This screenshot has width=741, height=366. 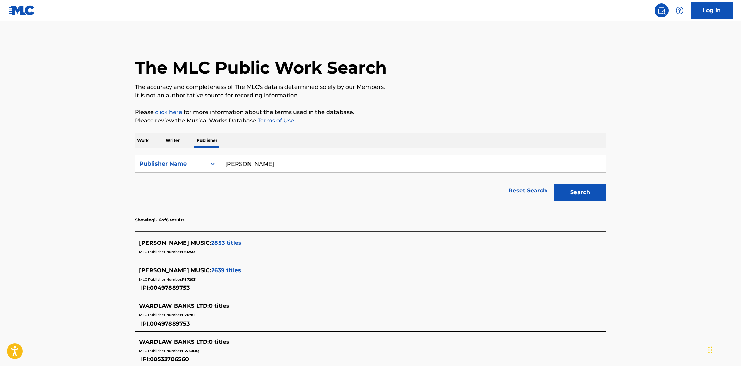 What do you see at coordinates (261, 68) in the screenshot?
I see `h1: The MLC Public Work Search` at bounding box center [261, 68].